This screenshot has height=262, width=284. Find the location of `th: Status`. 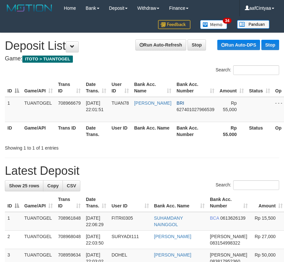

th: Status is located at coordinates (259, 131).